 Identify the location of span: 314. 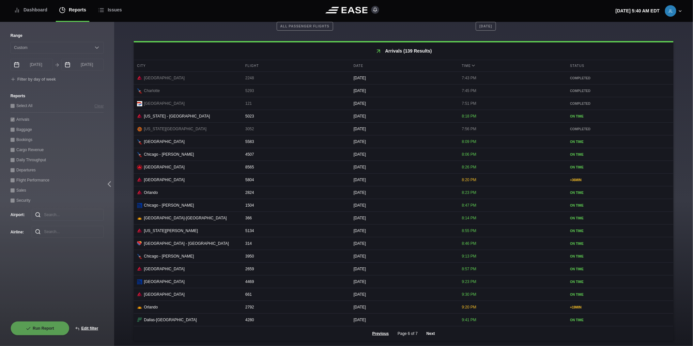
(249, 244).